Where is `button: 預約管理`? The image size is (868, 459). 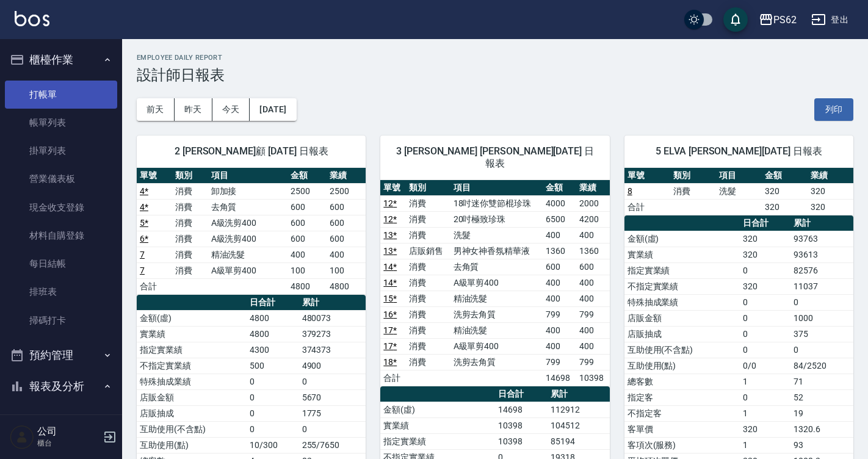 button: 預約管理 is located at coordinates (61, 355).